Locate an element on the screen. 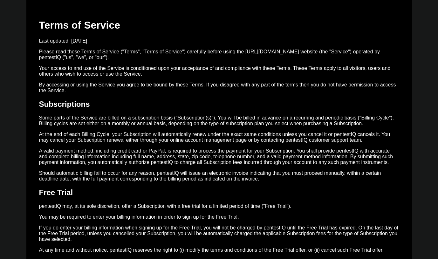 The height and width of the screenshot is (259, 438). h1: Terms of Service is located at coordinates (219, 25).